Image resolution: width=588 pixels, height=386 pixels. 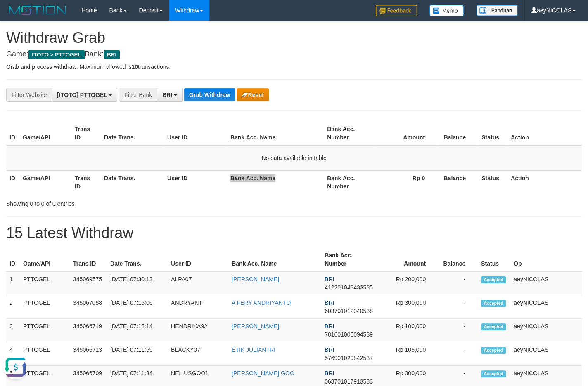 What do you see at coordinates (122, 202) in the screenshot?
I see `div: Showing 0 to 0 of 0 entries` at bounding box center [122, 202].